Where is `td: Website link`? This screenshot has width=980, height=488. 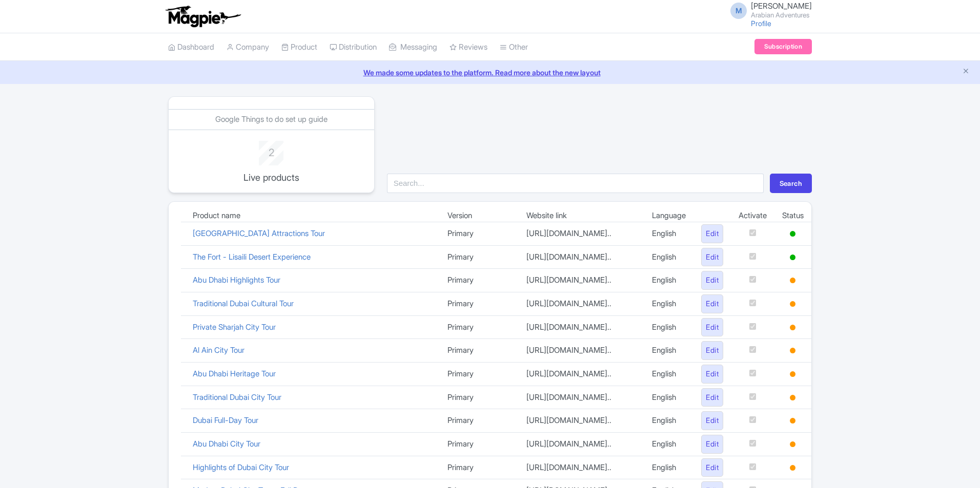
td: Website link is located at coordinates (582, 216).